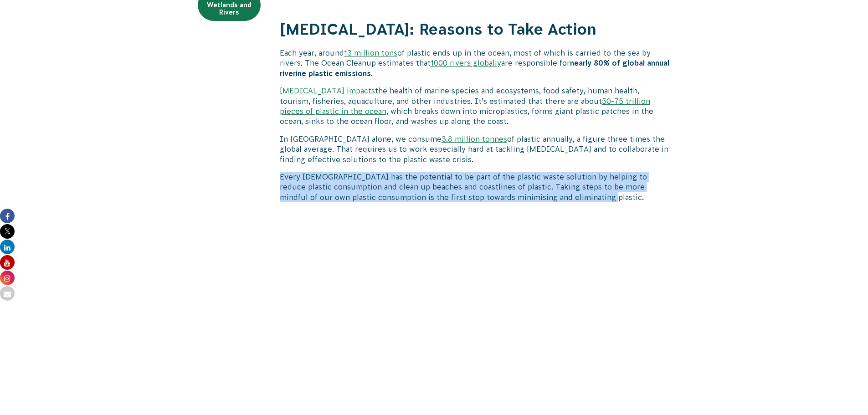 Image resolution: width=868 pixels, height=415 pixels. I want to click on a: 13 million tons, so click(371, 53).